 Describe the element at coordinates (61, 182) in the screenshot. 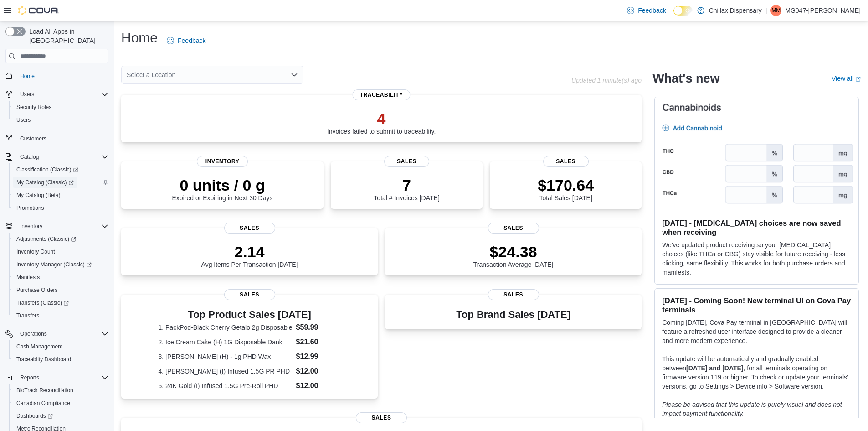

I see `span: My Catalog (Classic)` at that location.